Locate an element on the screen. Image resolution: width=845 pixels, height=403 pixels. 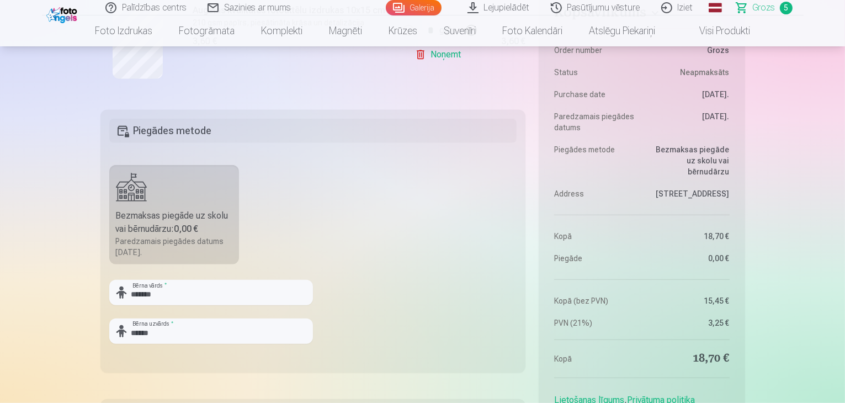
dd: 3,25 € is located at coordinates (689, 323).